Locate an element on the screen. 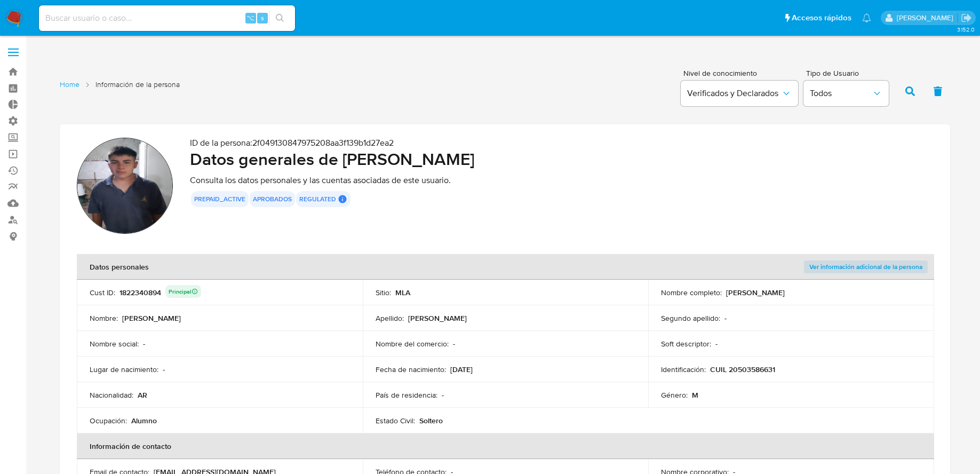  span: Nivel de conocimiento is located at coordinates (741, 74).